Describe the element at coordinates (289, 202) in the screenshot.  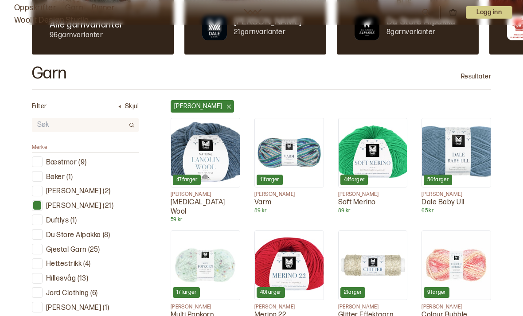
I see `p: Varm` at that location.